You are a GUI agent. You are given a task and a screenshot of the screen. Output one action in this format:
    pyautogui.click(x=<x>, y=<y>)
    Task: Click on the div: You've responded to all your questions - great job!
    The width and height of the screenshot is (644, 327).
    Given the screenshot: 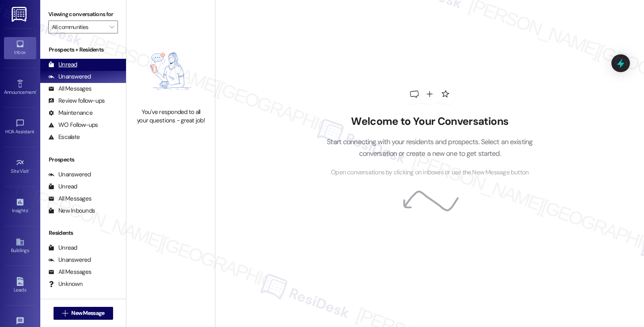 What is the action you would take?
    pyautogui.click(x=171, y=116)
    